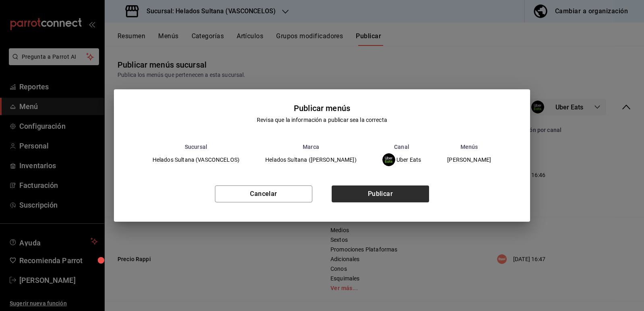 The width and height of the screenshot is (644, 311). I want to click on div: Uber Eats, so click(402, 160).